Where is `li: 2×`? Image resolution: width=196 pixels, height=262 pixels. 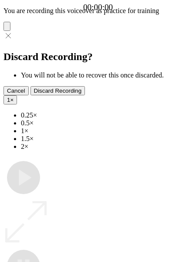
li: 2× is located at coordinates (107, 147).